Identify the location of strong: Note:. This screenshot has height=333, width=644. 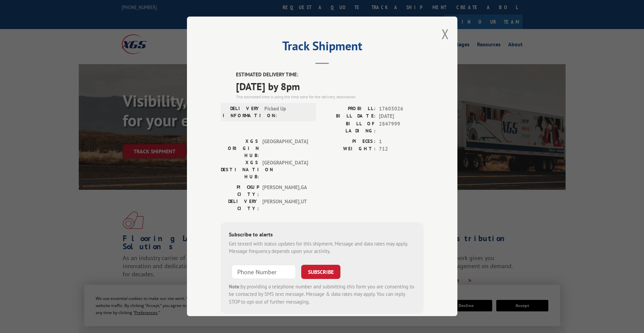
(234, 287).